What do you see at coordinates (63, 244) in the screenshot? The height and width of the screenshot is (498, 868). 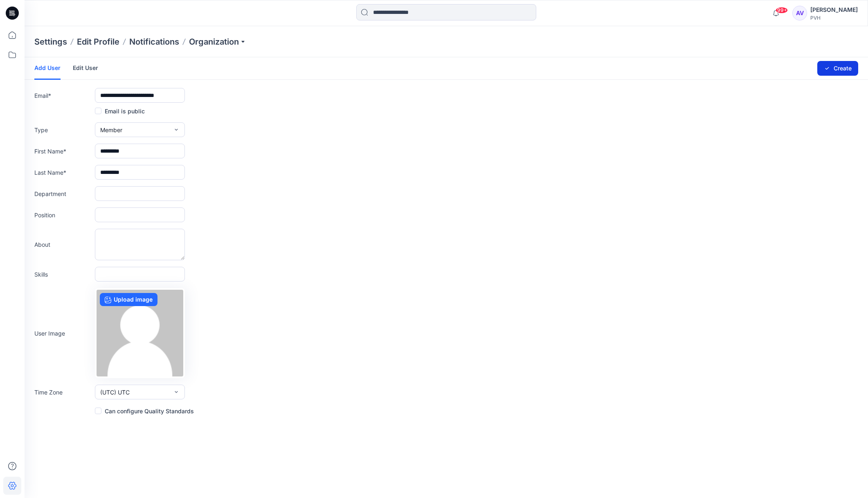 I see `label: About` at bounding box center [63, 244].